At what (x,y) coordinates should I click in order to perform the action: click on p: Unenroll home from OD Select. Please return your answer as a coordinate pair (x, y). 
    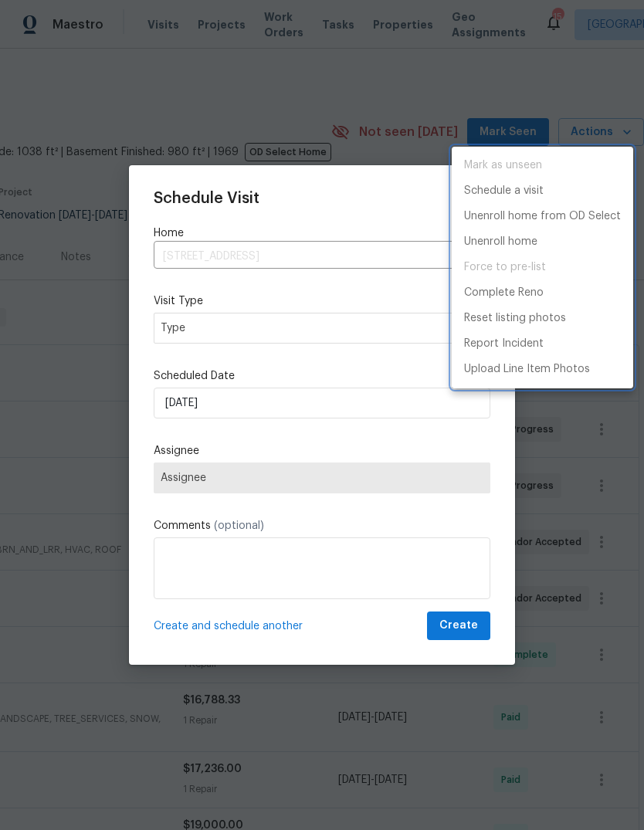
    Looking at the image, I should click on (542, 216).